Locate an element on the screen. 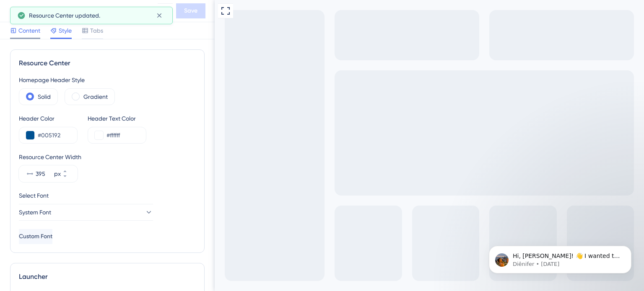 The image size is (644, 291). input: px is located at coordinates (44, 174).